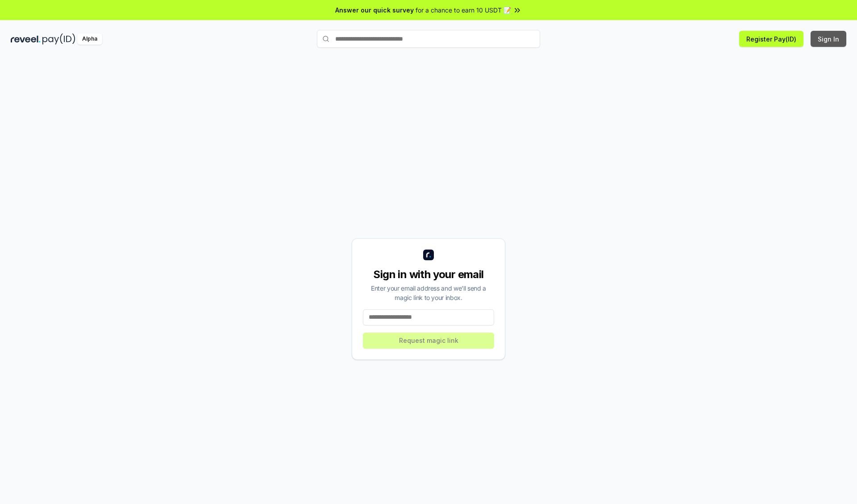  Describe the element at coordinates (374, 10) in the screenshot. I see `span: Answer our quick survey` at that location.